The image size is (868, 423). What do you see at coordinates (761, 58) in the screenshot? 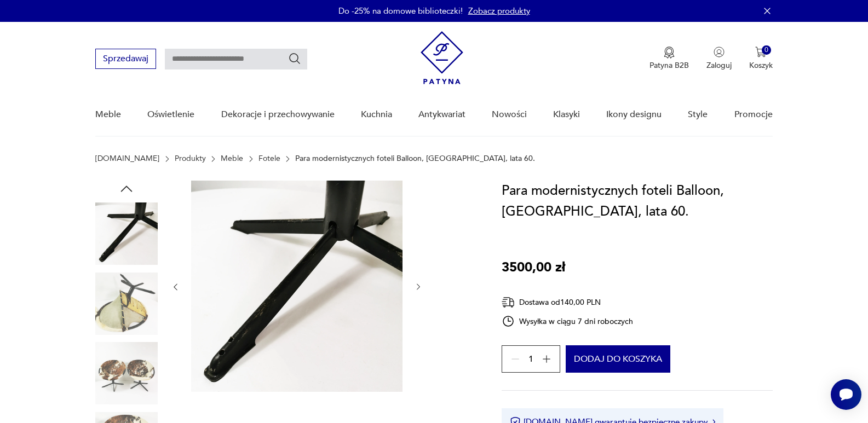
I see `button: 0Koszyk` at bounding box center [761, 58].